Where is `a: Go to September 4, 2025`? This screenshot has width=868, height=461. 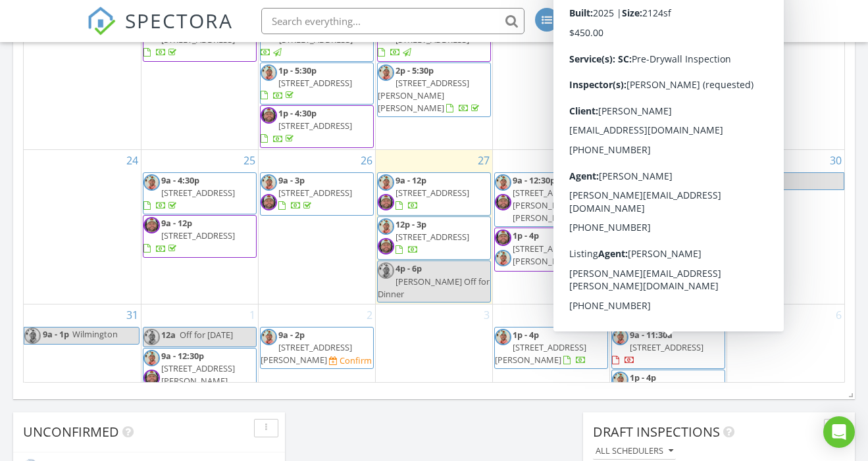 a: Go to September 4, 2025 is located at coordinates (603, 315).